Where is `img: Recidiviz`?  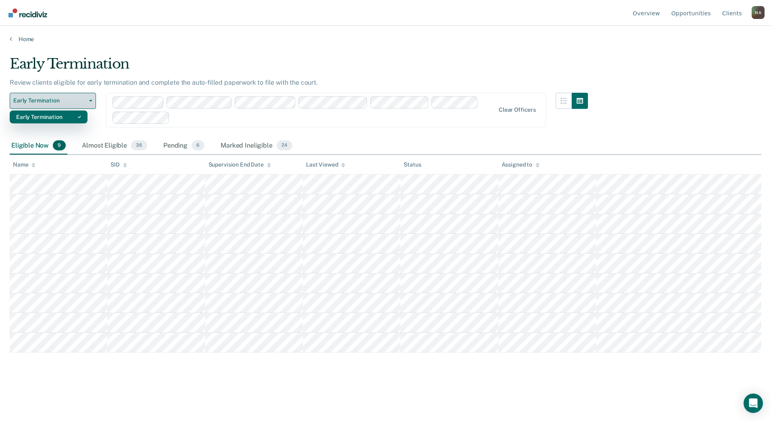
img: Recidiviz is located at coordinates (28, 13).